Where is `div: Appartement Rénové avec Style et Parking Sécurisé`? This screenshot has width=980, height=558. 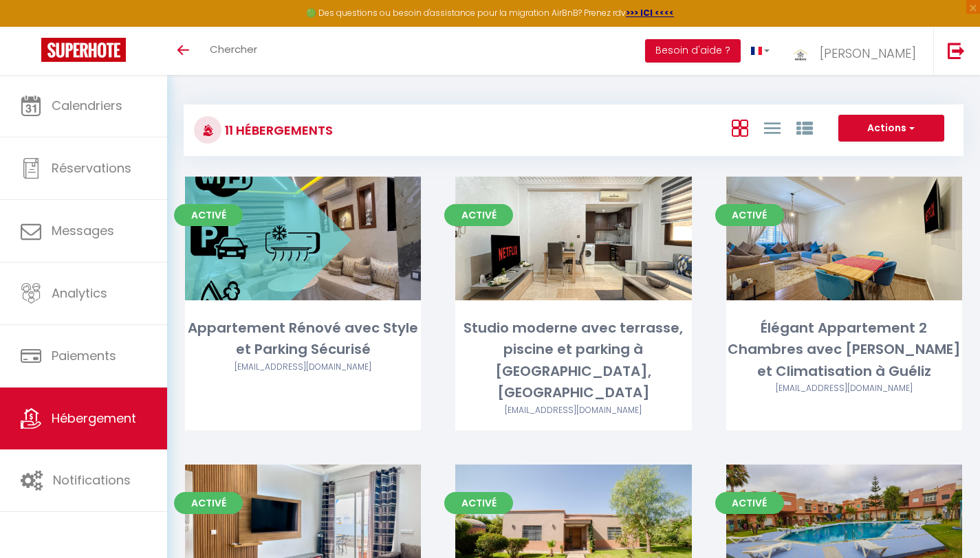 div: Appartement Rénové avec Style et Parking Sécurisé is located at coordinates (303, 339).